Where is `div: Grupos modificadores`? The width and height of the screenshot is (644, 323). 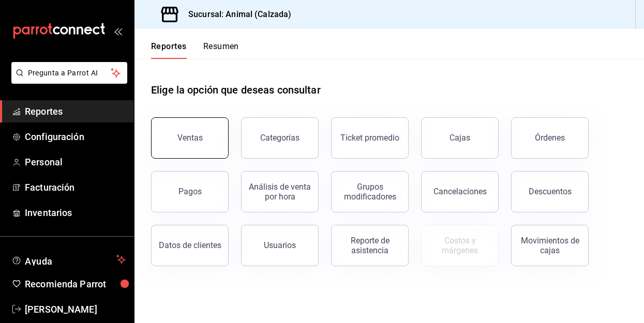 div: Grupos modificadores is located at coordinates (370, 191).